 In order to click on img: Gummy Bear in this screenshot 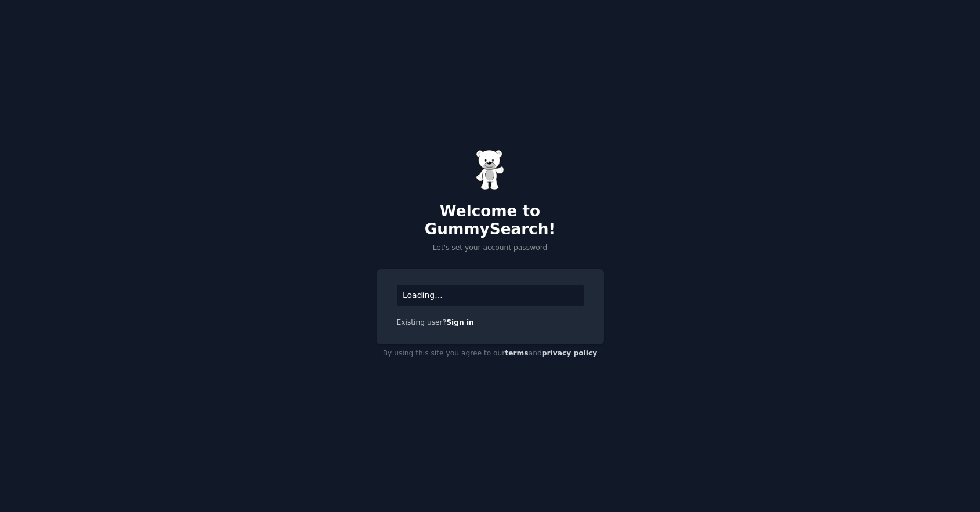, I will do `click(490, 170)`.